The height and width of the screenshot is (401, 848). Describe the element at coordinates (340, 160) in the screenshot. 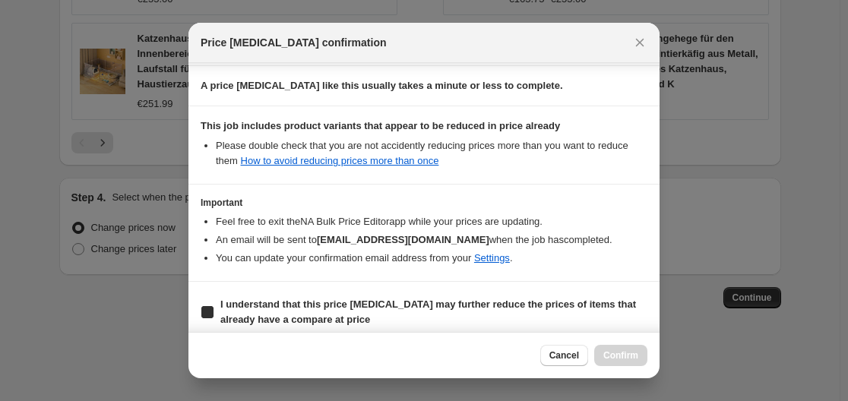

I see `a: How to avoid reducing prices more than once` at that location.